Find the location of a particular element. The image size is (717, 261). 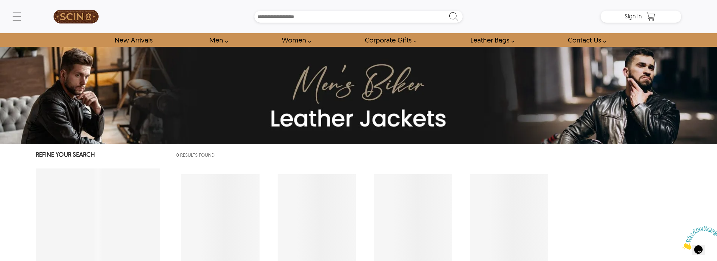

a: SCIN is located at coordinates (76, 17).